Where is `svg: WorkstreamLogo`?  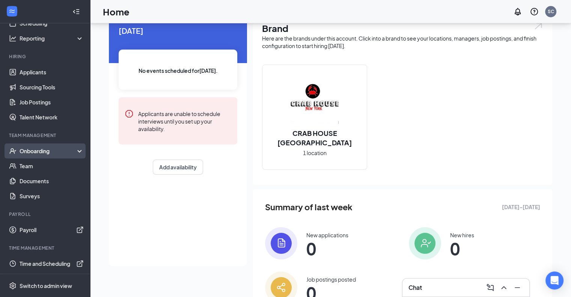
svg: WorkstreamLogo is located at coordinates (12, 11).